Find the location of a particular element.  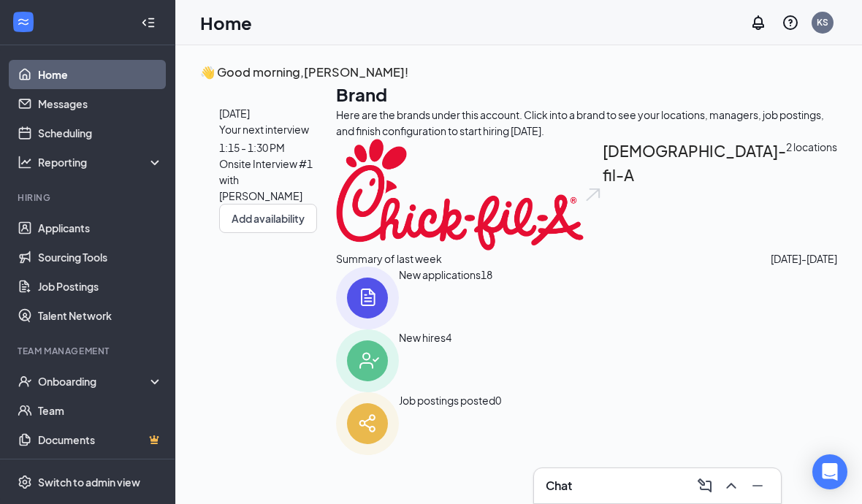

div: New hires is located at coordinates (422, 361).